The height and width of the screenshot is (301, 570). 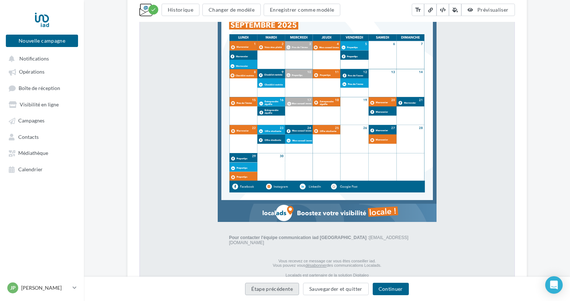 I want to click on span: Notifications, so click(x=34, y=58).